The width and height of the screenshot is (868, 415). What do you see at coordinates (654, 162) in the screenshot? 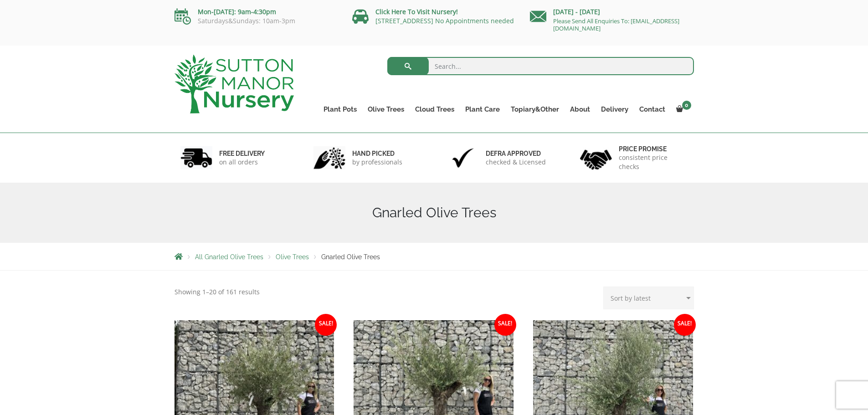
I see `p: consistent price checks` at bounding box center [654, 162].